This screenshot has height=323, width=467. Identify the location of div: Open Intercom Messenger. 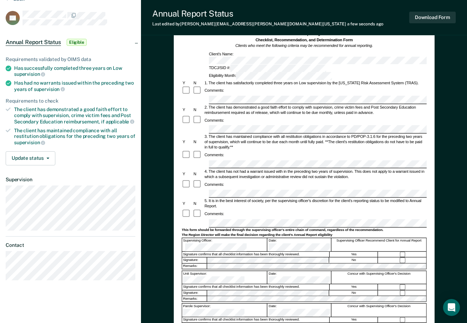
(452, 307).